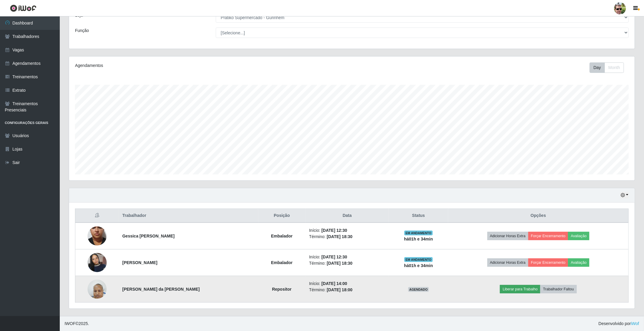  What do you see at coordinates (23, 8) in the screenshot?
I see `img: CoreUI Logo` at bounding box center [23, 8].